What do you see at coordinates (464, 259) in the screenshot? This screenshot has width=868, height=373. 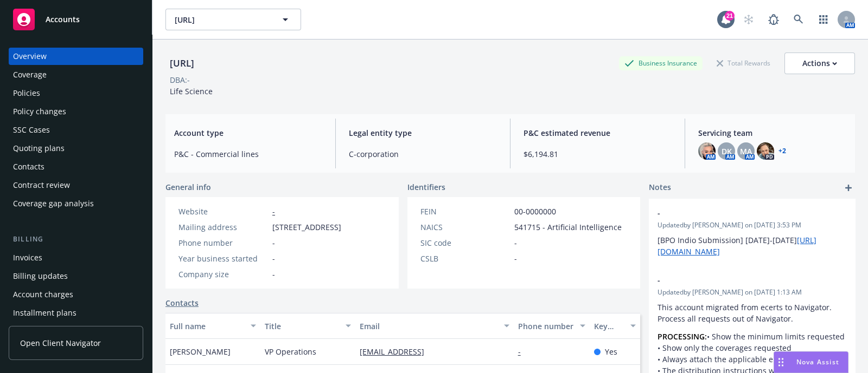 I see `div: CSLB` at bounding box center [464, 259].